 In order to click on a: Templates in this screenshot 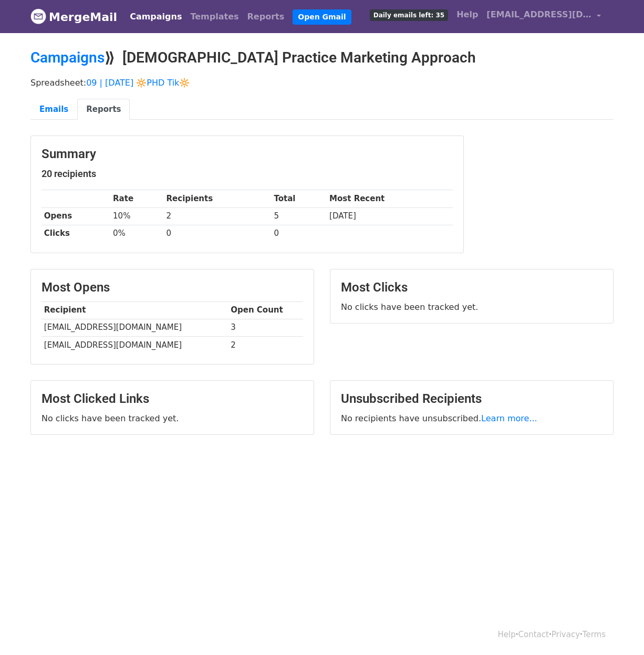, I will do `click(214, 17)`.